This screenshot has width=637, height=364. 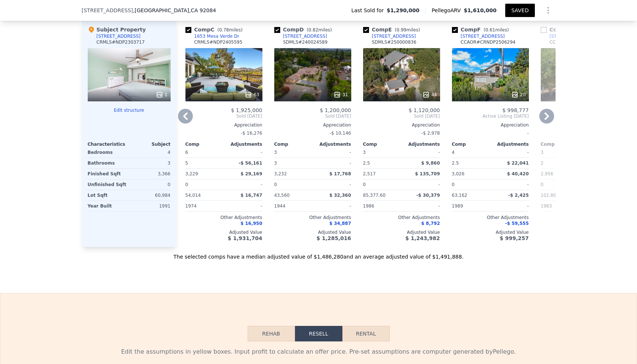 I want to click on button: Rental, so click(x=366, y=334).